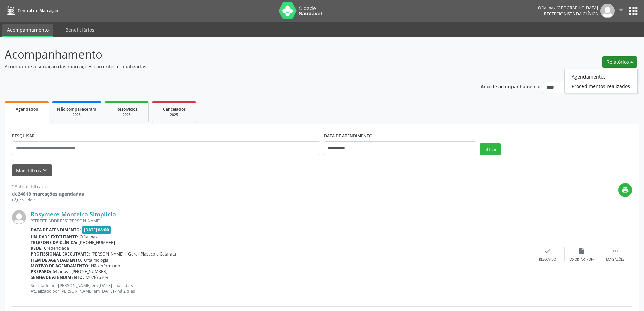  What do you see at coordinates (27, 109) in the screenshot?
I see `span: Agendados` at bounding box center [27, 109].